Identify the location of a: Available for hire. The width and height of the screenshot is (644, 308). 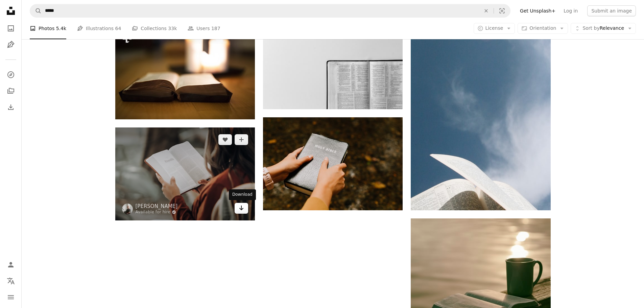
(156, 212).